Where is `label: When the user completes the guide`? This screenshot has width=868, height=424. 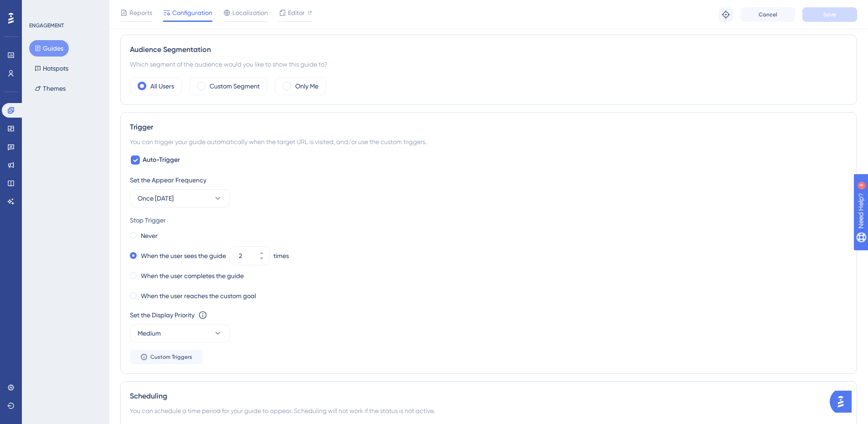
label: When the user completes the guide is located at coordinates (192, 276).